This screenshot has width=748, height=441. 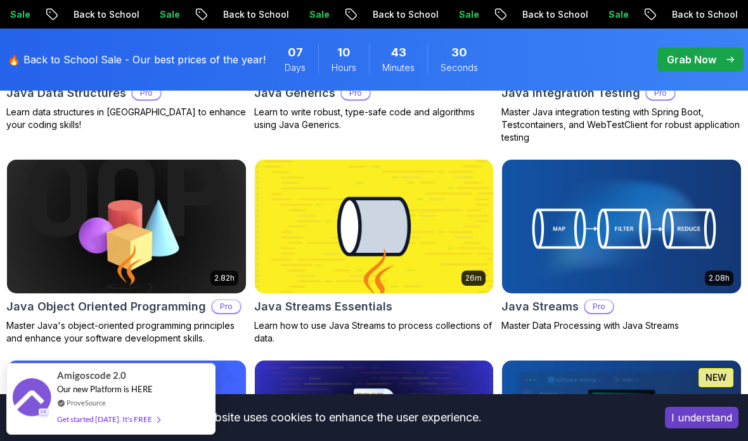 I want to click on a: Java Streams card2.08hJava StreamsProMaster Data Processing with Java Streams, so click(x=621, y=245).